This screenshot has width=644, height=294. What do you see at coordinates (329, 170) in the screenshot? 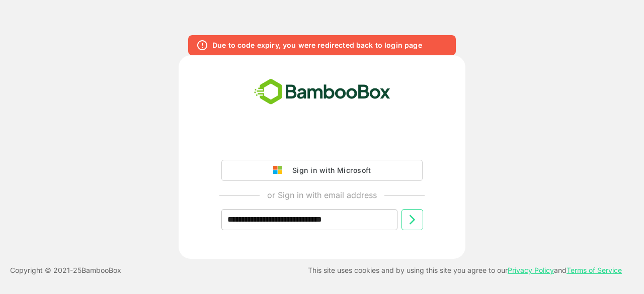
I see `div: Sign in with Microsoft` at bounding box center [329, 170].